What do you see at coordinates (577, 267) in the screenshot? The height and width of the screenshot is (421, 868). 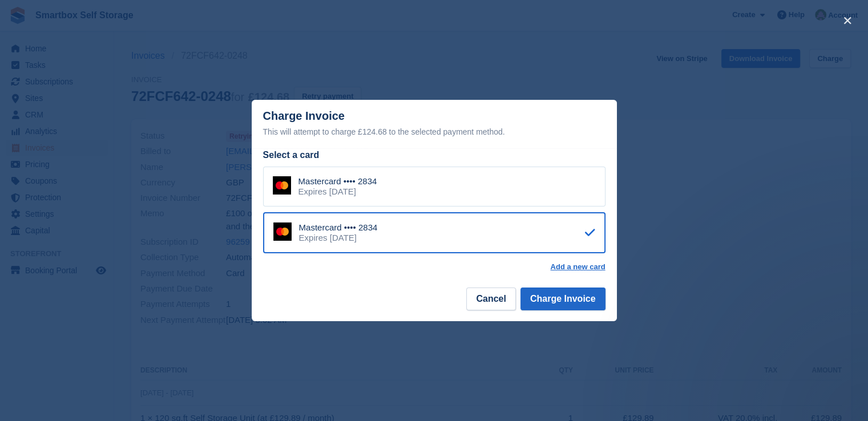 I see `a: Add a new card` at bounding box center [577, 267].